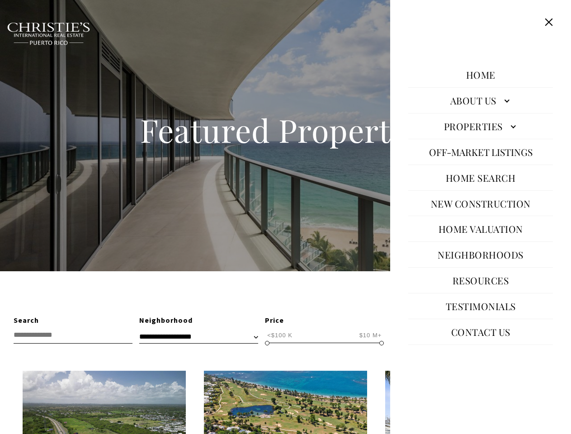 The width and height of the screenshot is (571, 434). What do you see at coordinates (324, 320) in the screenshot?
I see `div: Price` at bounding box center [324, 320].